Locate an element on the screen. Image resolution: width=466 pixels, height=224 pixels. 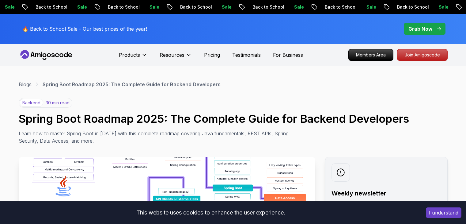
a: Members Area is located at coordinates (371, 55).